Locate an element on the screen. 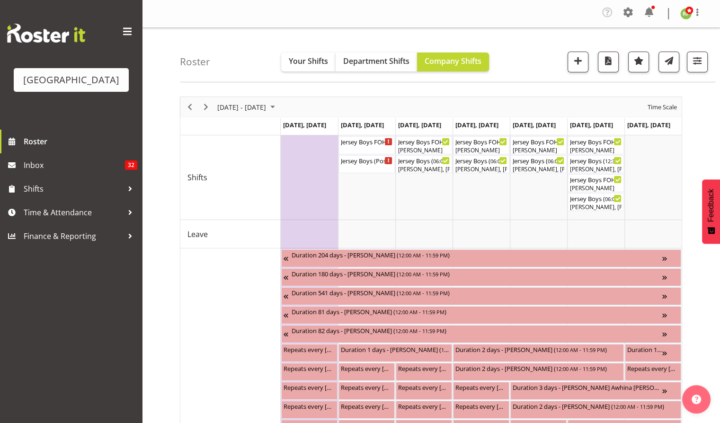 The height and width of the screenshot is (423, 720). div: Shifts"s event - Jersey Boys FOHM shift (Possible Show TBC) Begin From Tuesday, September 23, 202... is located at coordinates (366, 145).